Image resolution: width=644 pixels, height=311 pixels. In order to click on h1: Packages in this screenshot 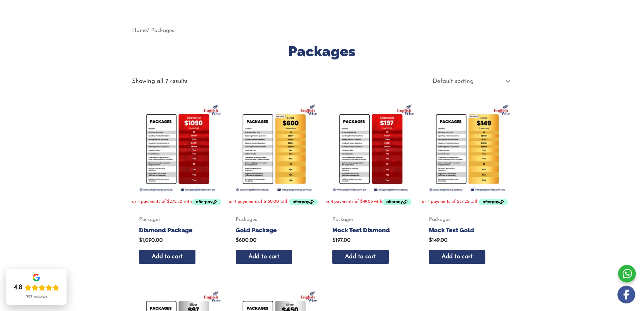, I will do `click(322, 51)`.